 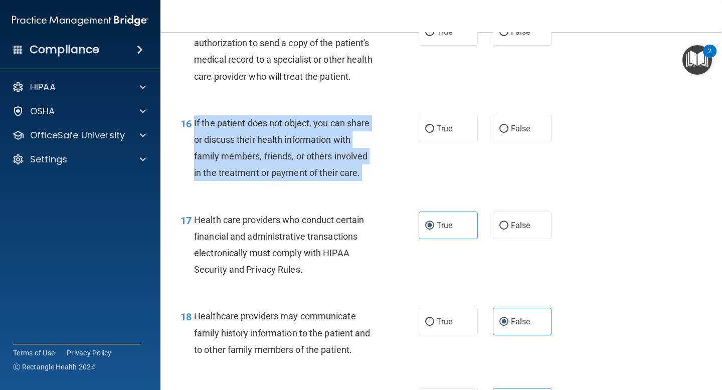 What do you see at coordinates (80, 21) in the screenshot?
I see `img: PMB logo` at bounding box center [80, 21].